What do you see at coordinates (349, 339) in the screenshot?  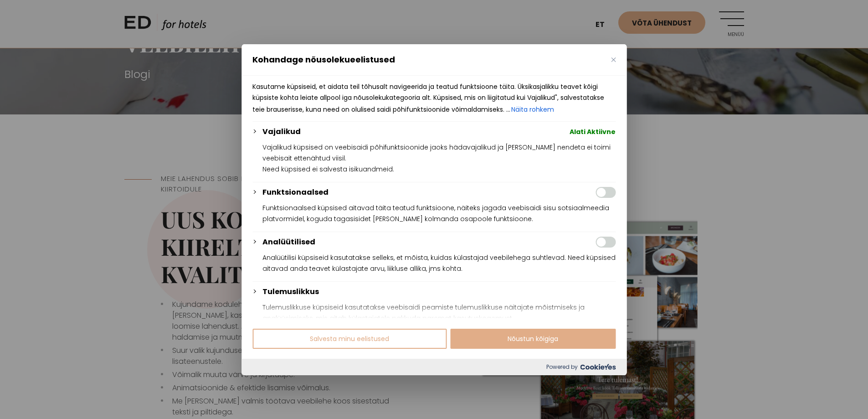 I see `button: Salvesta minu eelistused` at bounding box center [349, 339].